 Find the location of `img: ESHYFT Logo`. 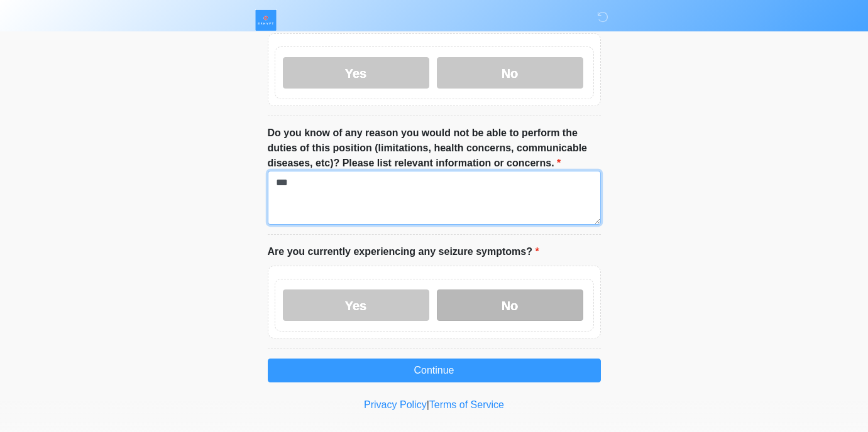

img: ESHYFT Logo is located at coordinates (266, 20).